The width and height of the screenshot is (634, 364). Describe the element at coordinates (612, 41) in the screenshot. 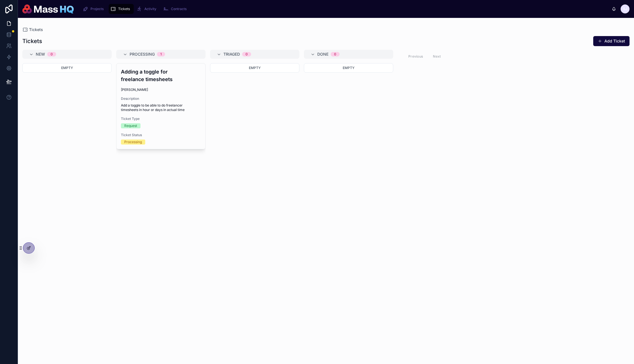

I see `a: Add Ticket` at that location.